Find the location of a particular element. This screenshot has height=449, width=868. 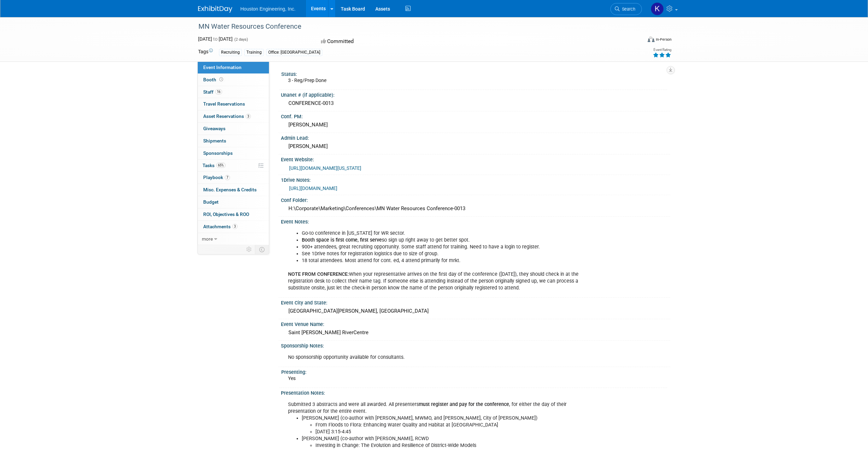

img: ExhibitDay is located at coordinates (215, 9).